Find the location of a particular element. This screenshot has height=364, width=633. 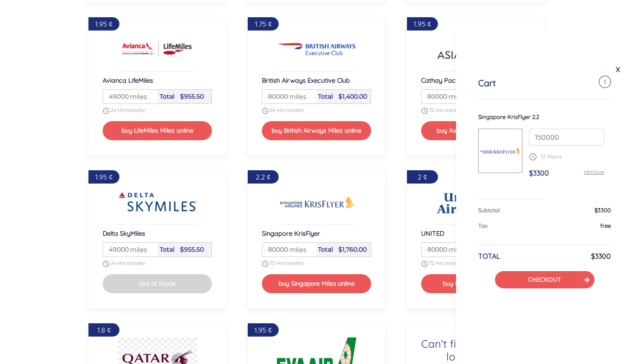

img: Buy Singapore KrisFlyer Airline miles online is located at coordinates (316, 202).